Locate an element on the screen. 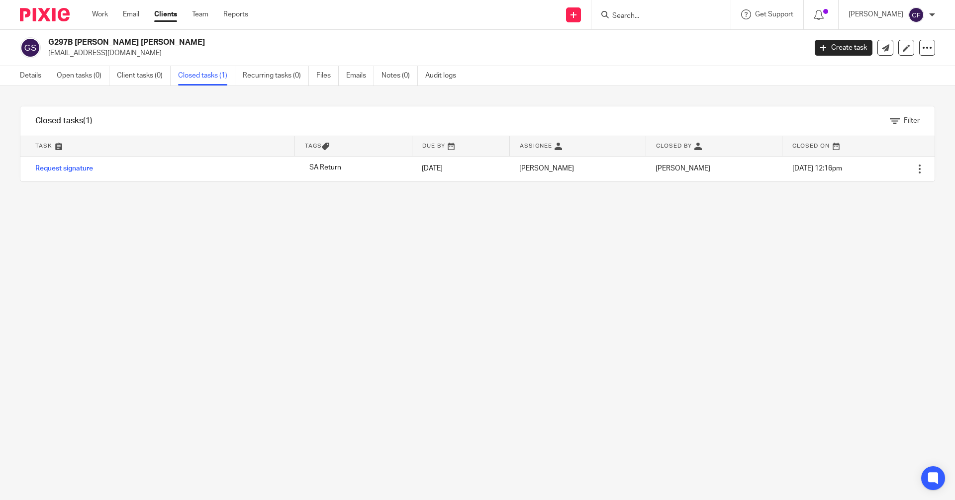 The height and width of the screenshot is (500, 955). a: Team is located at coordinates (200, 14).